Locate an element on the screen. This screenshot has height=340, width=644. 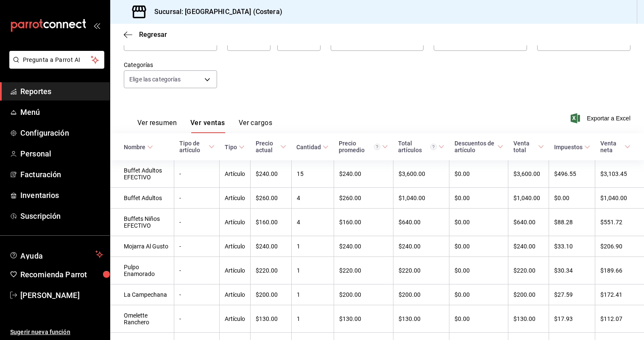
span: Total artículos is located at coordinates (421, 147).